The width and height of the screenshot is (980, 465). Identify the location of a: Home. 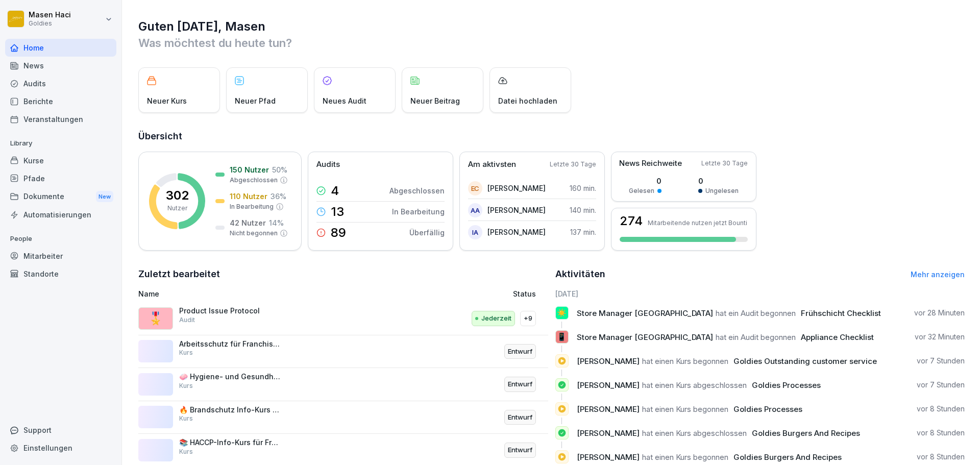
(60, 48).